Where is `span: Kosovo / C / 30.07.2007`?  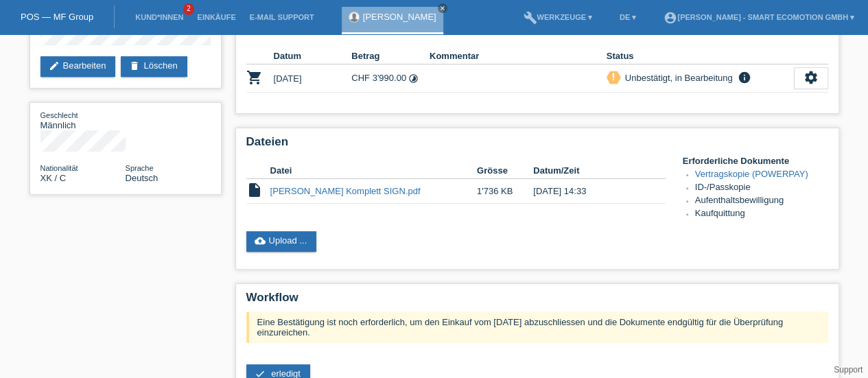
span: Kosovo / C / 30.07.2007 is located at coordinates (53, 178).